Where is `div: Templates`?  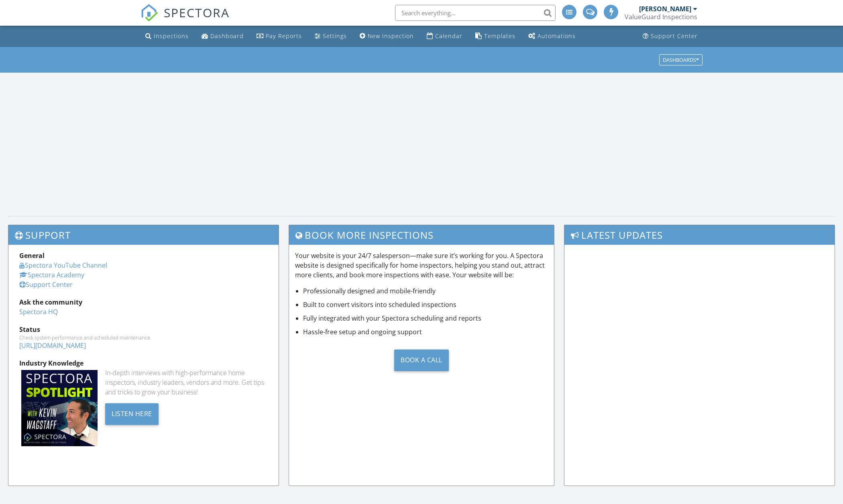
div: Templates is located at coordinates (500, 35).